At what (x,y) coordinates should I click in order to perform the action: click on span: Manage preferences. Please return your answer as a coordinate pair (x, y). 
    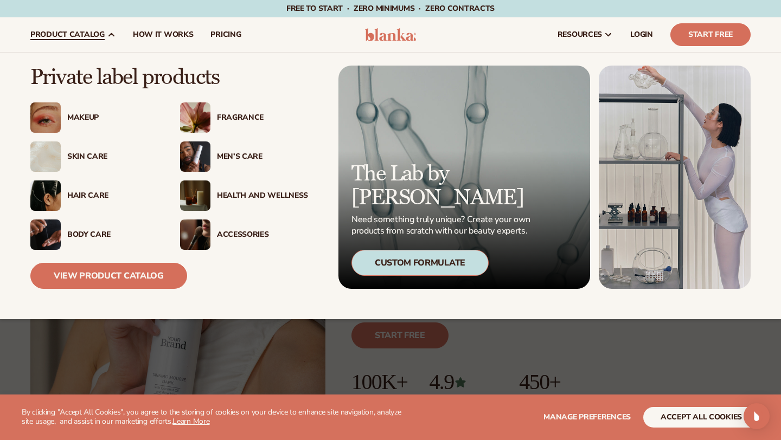
    Looking at the image, I should click on (587, 417).